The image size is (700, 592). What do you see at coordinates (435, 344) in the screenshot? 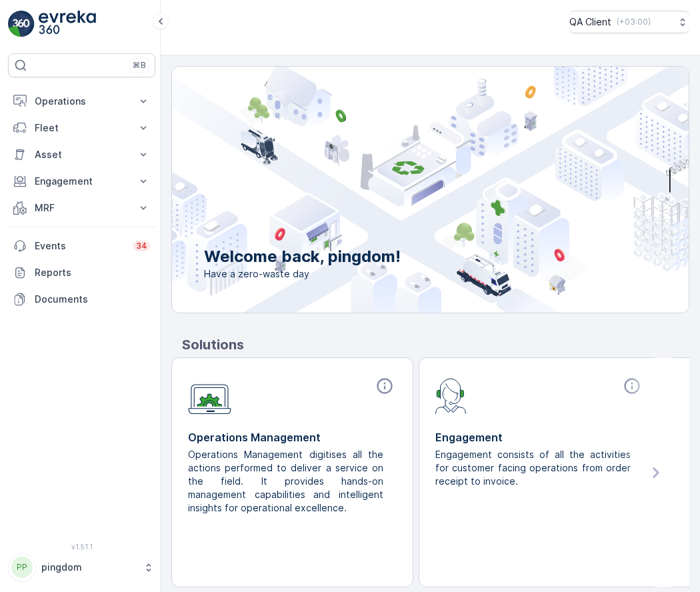
I see `p: Solutions` at bounding box center [435, 344].